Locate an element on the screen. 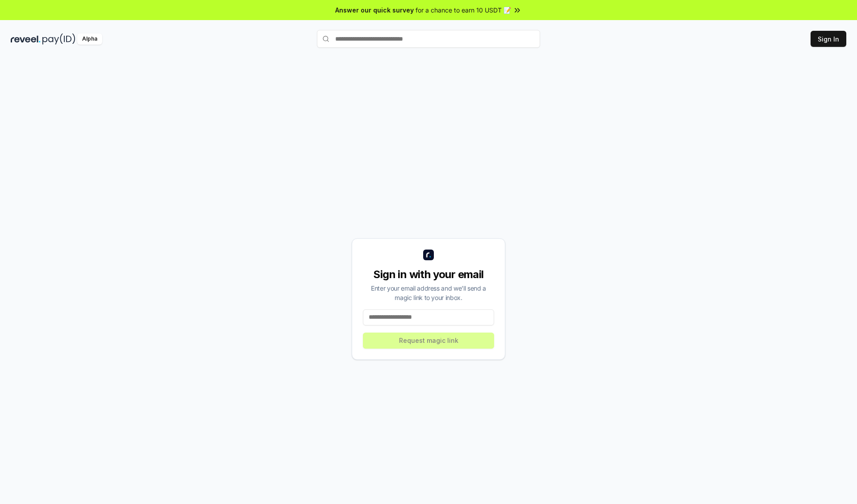 The height and width of the screenshot is (504, 857). span: Answer our quick survey is located at coordinates (374, 10).